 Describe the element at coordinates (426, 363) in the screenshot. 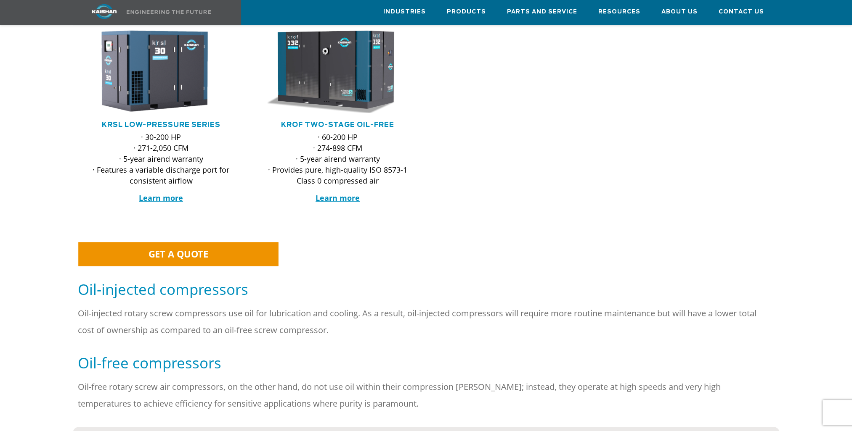

I see `h5: Oil-free compressors` at that location.